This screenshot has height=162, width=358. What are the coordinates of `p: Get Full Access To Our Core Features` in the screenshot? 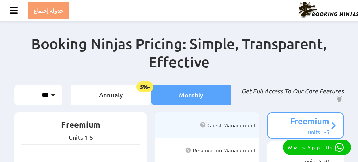 It's located at (291, 95).